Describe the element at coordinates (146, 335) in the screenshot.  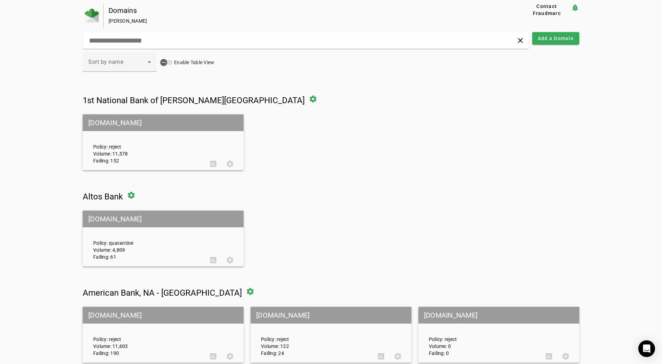
I see `div: Policy: reject Volume: 11,603 Failing: 190` at that location.